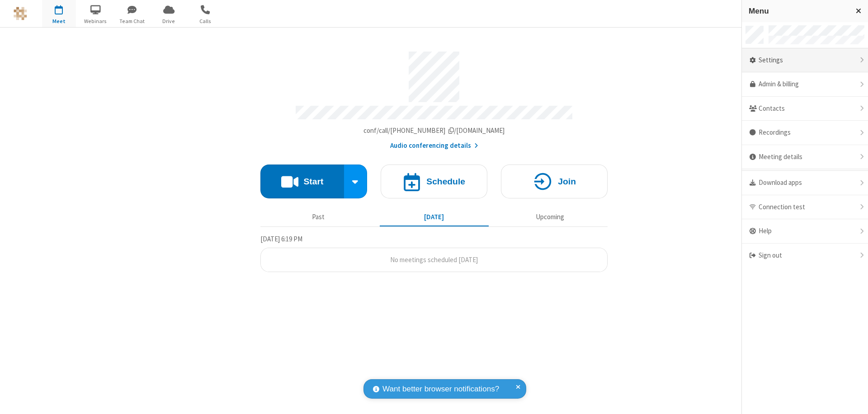  What do you see at coordinates (805, 133) in the screenshot?
I see `div: Recordings` at bounding box center [805, 133].